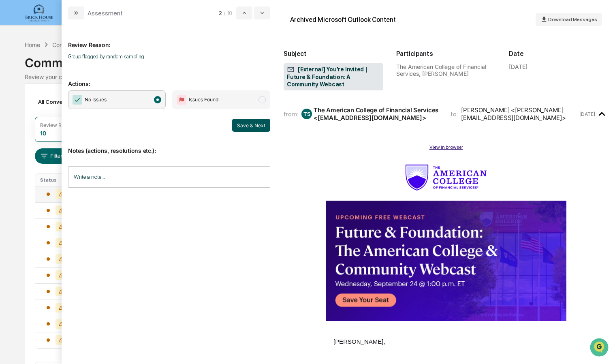 The height and width of the screenshot is (364, 615). What do you see at coordinates (136, 93) in the screenshot?
I see `button: See all` at bounding box center [136, 93].